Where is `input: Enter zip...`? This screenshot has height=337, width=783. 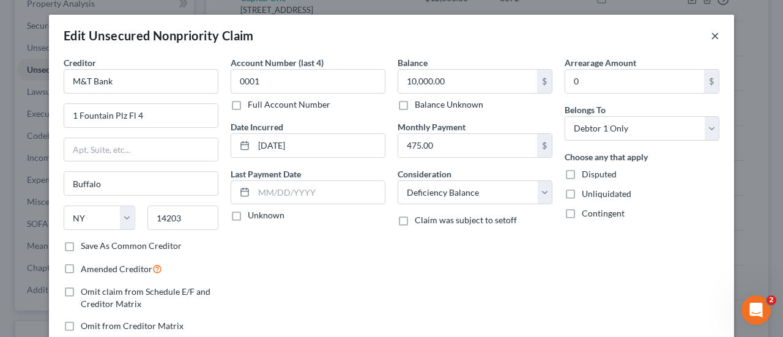
input: Enter zip... is located at coordinates (183, 218).